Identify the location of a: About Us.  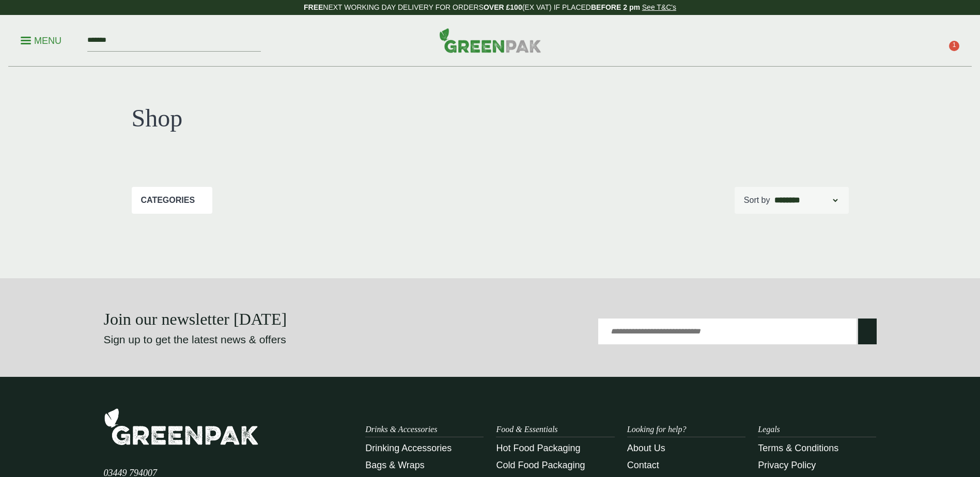
(646, 448).